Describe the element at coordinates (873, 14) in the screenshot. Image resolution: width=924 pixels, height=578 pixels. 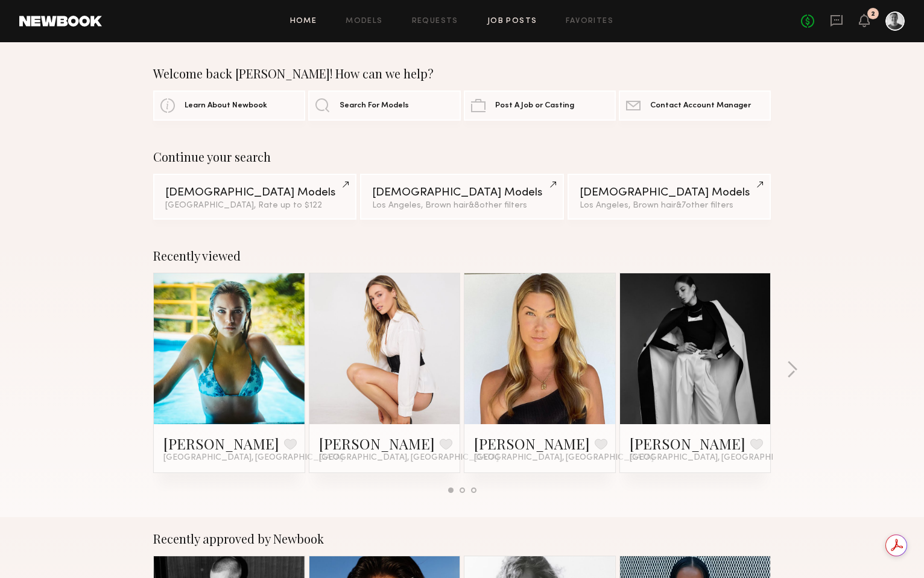
I see `div: 2` at that location.